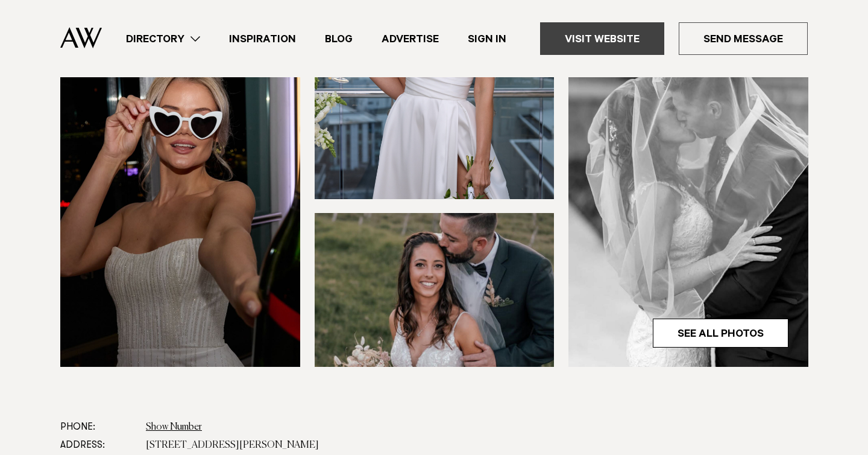  I want to click on dt: Address:, so click(98, 445).